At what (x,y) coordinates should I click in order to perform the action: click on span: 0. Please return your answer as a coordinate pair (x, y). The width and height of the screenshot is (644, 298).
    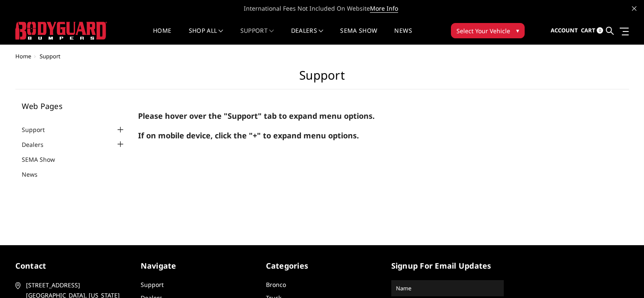
    Looking at the image, I should click on (599, 30).